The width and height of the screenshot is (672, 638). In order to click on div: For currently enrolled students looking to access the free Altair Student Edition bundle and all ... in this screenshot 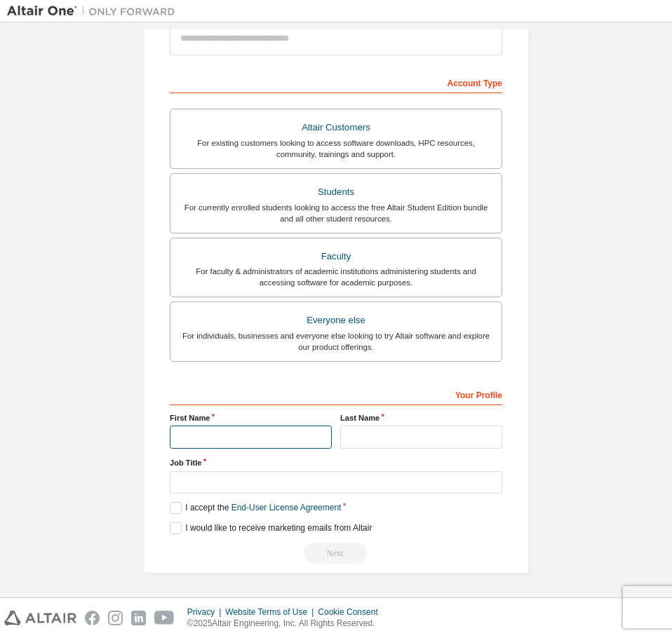, I will do `click(336, 213)`.